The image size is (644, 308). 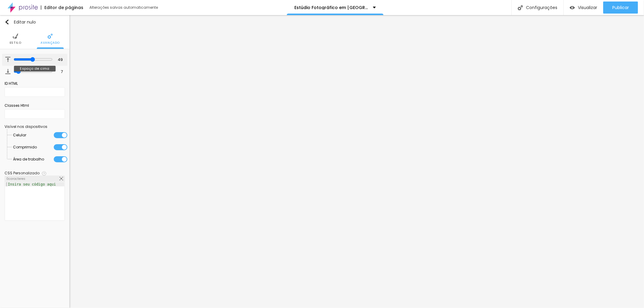 What do you see at coordinates (620, 8) in the screenshot?
I see `font: Publicar` at bounding box center [620, 8].